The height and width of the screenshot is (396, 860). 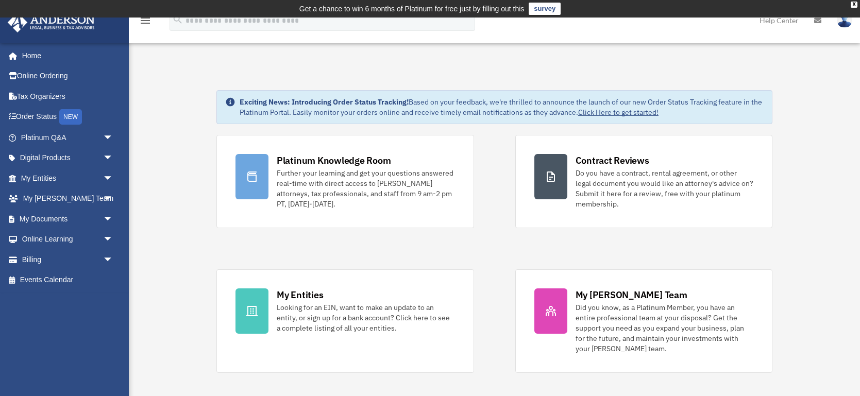 I want to click on i: search, so click(x=178, y=20).